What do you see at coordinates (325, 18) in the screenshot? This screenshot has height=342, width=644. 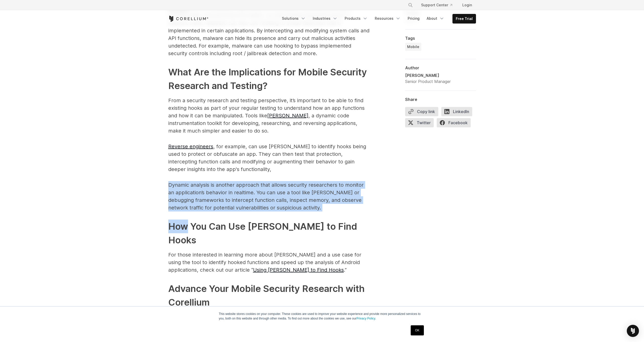 I see `a: Industries` at bounding box center [325, 18].